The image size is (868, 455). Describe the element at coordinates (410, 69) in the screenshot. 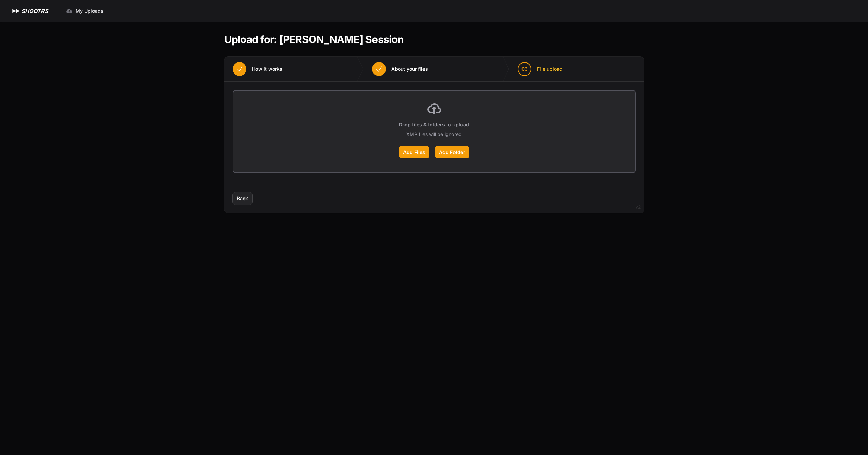

I see `span: About your files` at that location.